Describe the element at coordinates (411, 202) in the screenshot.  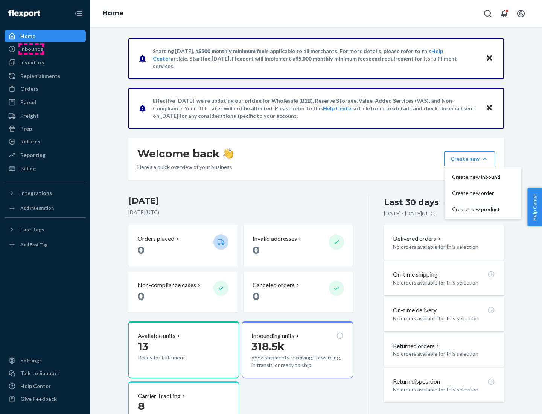
I see `div: Last 30 days` at that location.